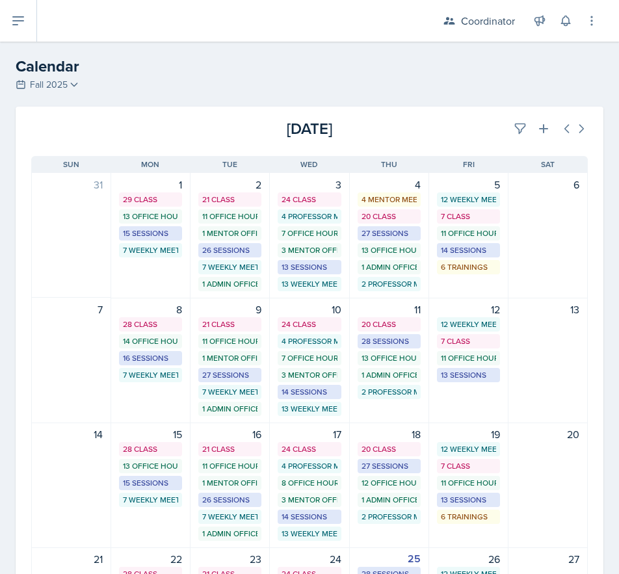 The height and width of the screenshot is (574, 619). I want to click on div: 3, so click(309, 185).